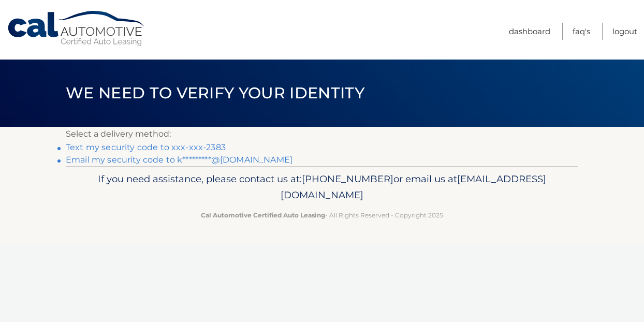 This screenshot has width=644, height=322. Describe the element at coordinates (77, 28) in the screenshot. I see `a: Cal Automotive` at that location.